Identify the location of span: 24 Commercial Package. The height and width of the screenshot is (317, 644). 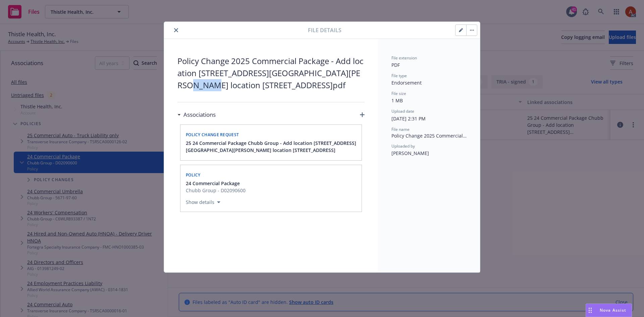
(213, 183).